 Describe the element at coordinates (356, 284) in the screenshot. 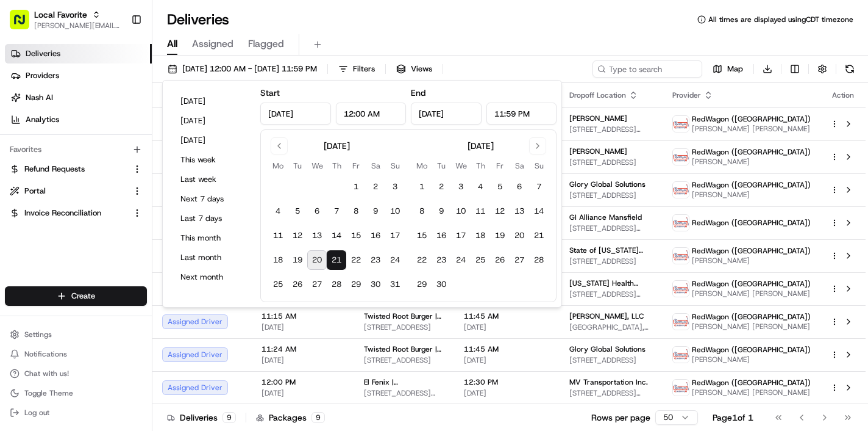

I see `button: 29` at that location.